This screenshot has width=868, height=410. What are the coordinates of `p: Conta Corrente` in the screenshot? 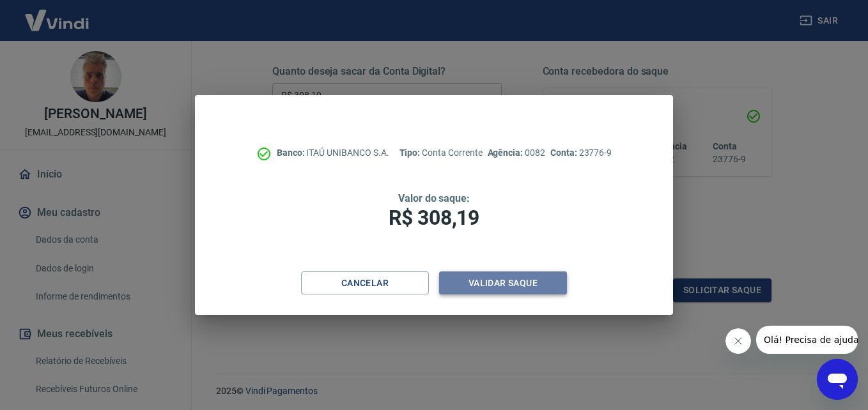 It's located at (441, 153).